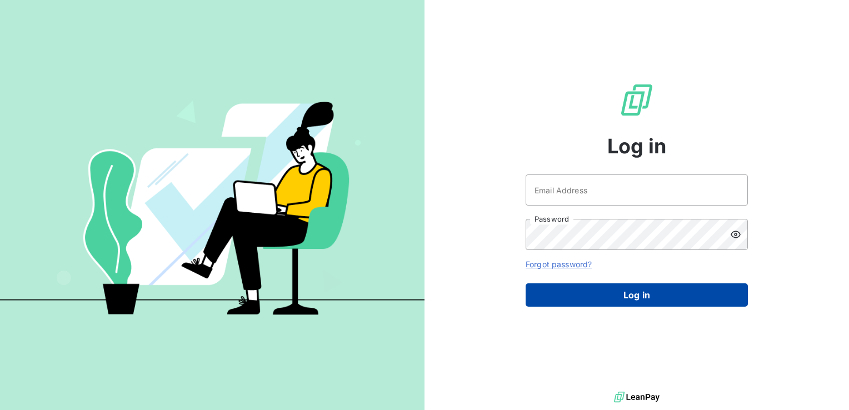  Describe the element at coordinates (559, 264) in the screenshot. I see `a: Forgot password?` at that location.